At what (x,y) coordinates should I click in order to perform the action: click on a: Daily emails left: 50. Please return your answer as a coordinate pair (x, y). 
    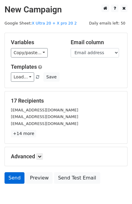
    Looking at the image, I should click on (107, 23).